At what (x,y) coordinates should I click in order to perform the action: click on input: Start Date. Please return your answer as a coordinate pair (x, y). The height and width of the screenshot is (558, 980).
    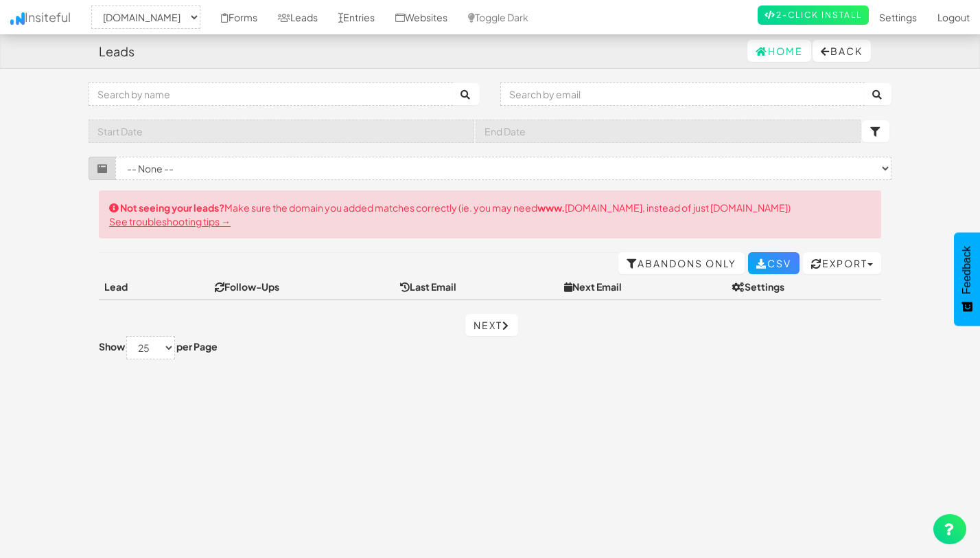
    Looking at the image, I should click on (281, 131).